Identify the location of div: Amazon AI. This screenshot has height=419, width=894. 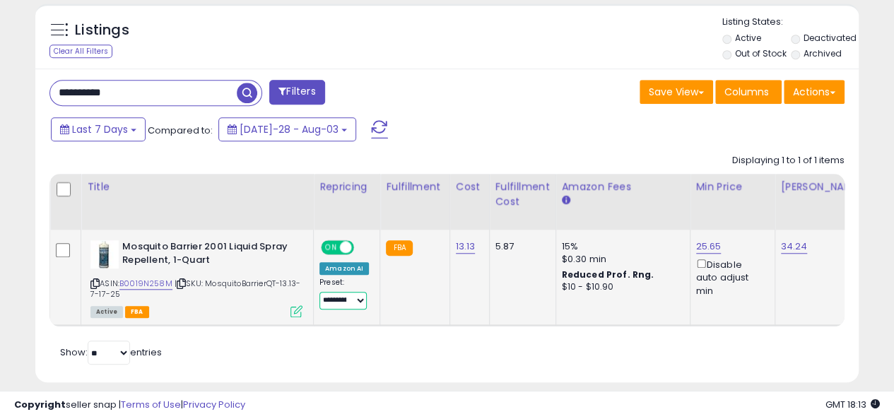
(344, 269).